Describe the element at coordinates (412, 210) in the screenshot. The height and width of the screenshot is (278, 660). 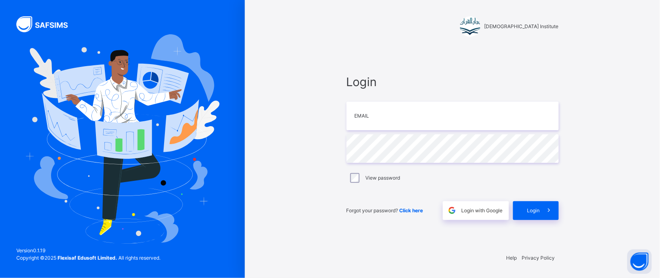
I see `a: Click here` at that location.